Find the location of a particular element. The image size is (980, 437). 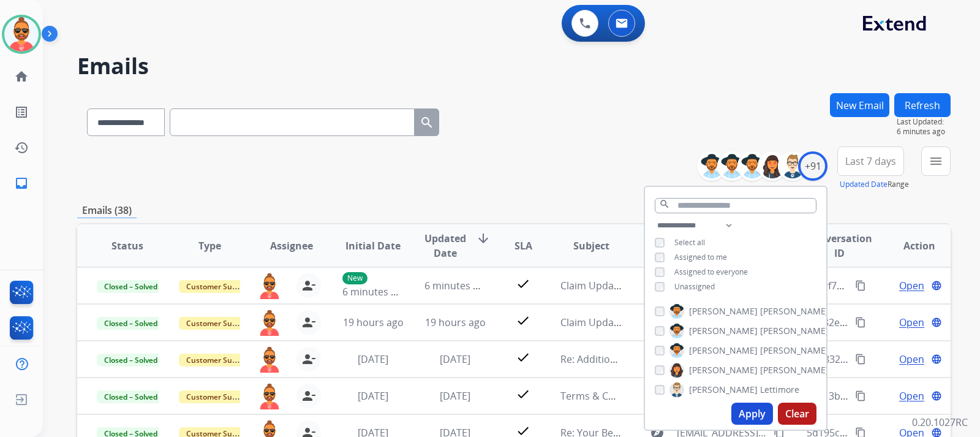

span: Assigned to me is located at coordinates (701, 257).